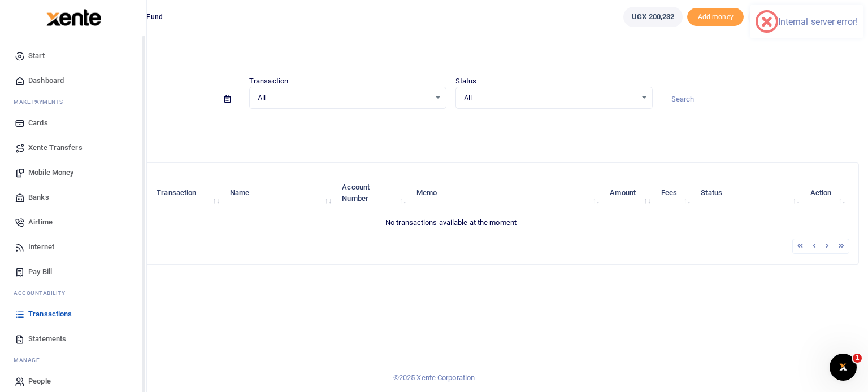  What do you see at coordinates (826, 193) in the screenshot?
I see `th: Action: activate to sort column ascending` at bounding box center [826, 193].